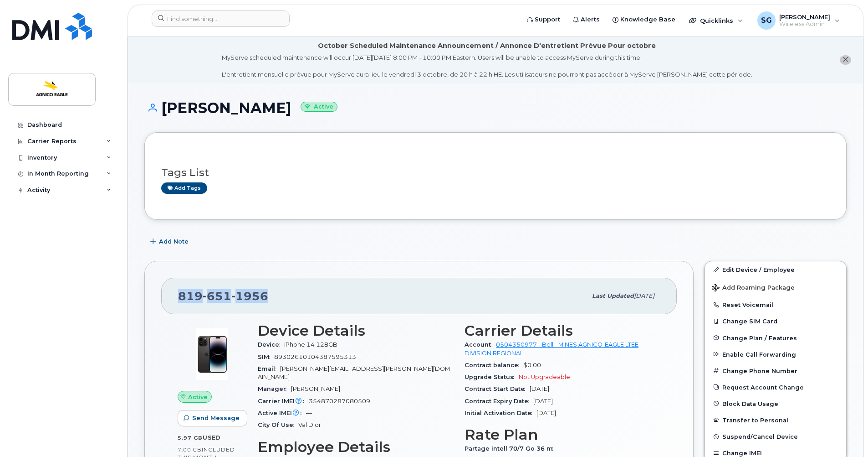 The width and height of the screenshot is (868, 457). I want to click on span: 354870287080509, so click(339, 400).